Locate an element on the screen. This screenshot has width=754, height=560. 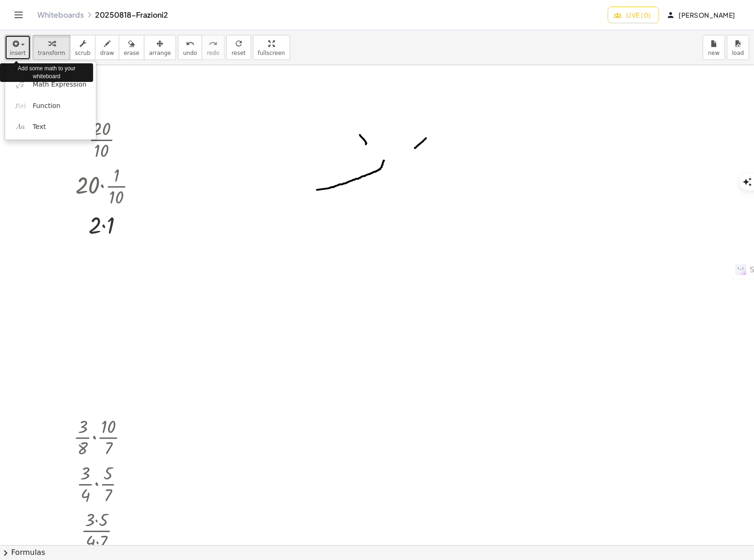
a: Function is located at coordinates (51, 105).